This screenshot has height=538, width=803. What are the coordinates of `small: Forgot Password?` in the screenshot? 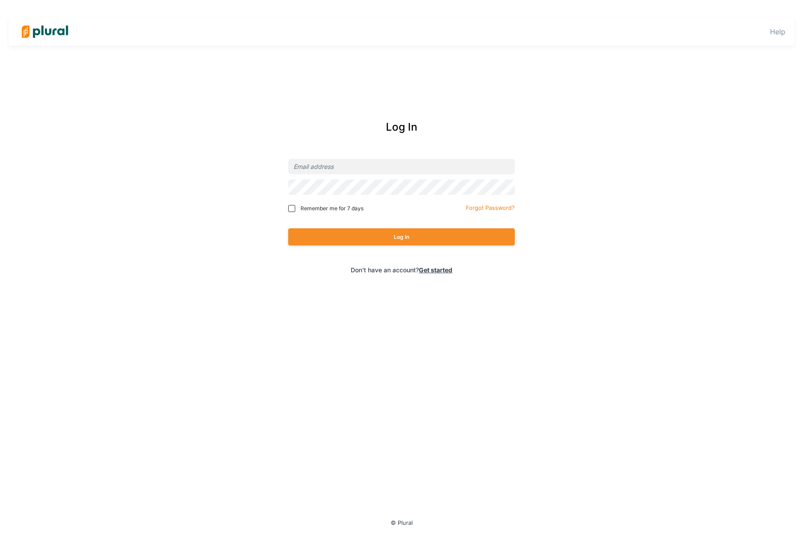 It's located at (490, 208).